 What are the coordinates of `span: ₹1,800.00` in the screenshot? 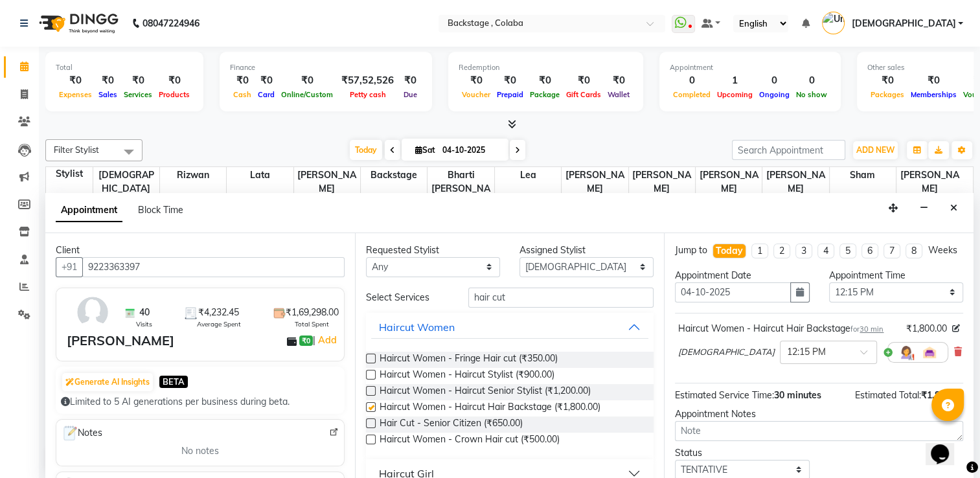 It's located at (926, 328).